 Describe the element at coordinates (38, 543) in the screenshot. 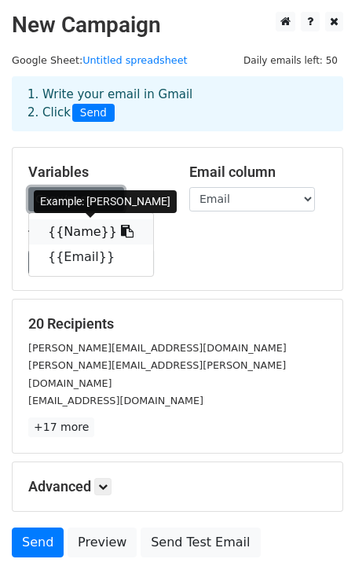

I see `a: Send` at that location.